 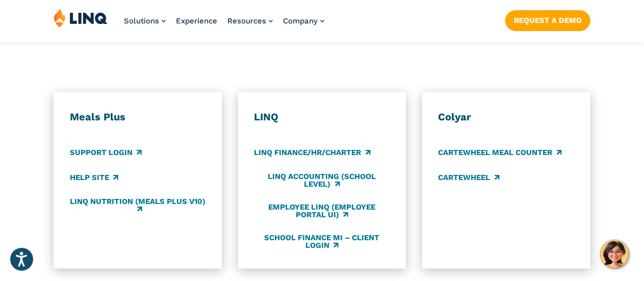 What do you see at coordinates (196, 21) in the screenshot?
I see `a: Experience` at bounding box center [196, 21].